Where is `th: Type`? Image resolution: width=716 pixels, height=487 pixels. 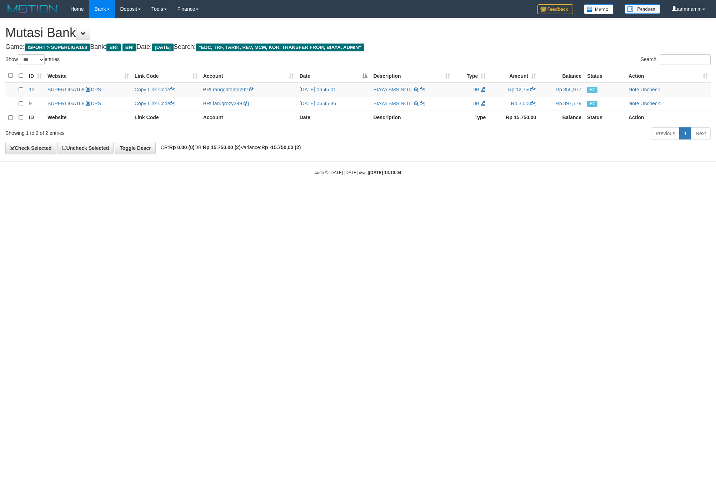
th: Type is located at coordinates (471, 117).